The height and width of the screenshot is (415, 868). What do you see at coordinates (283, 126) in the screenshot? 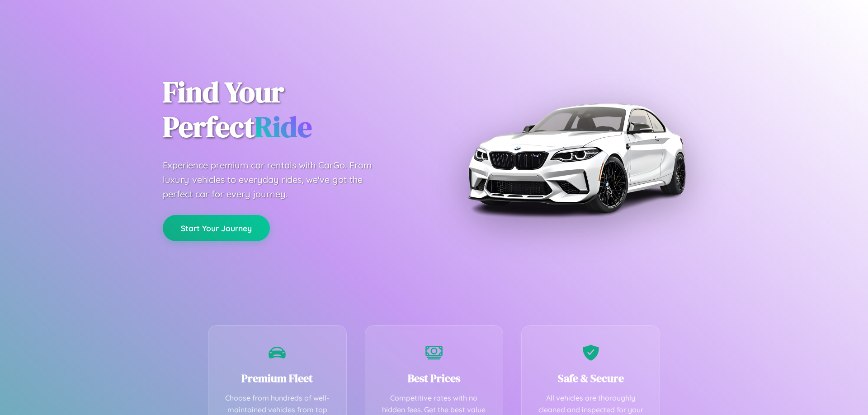
I see `span: Ride` at bounding box center [283, 126].